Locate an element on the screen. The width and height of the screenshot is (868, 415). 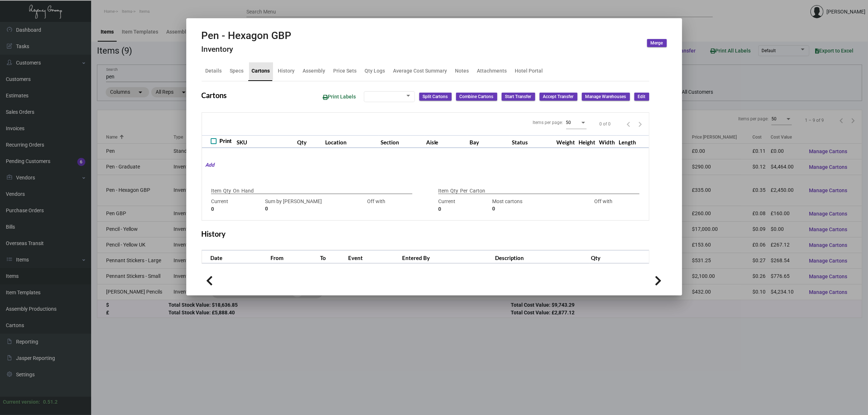
th: SKU is located at coordinates (265, 141).